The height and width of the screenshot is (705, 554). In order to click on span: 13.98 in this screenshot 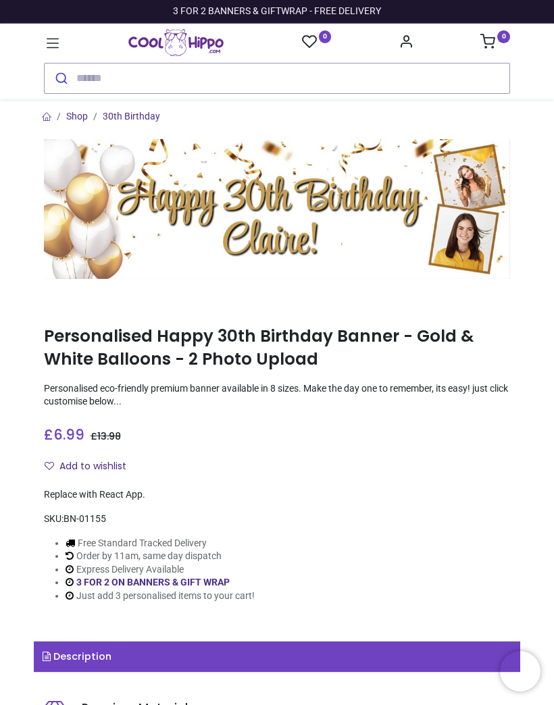, I will do `click(109, 436)`.